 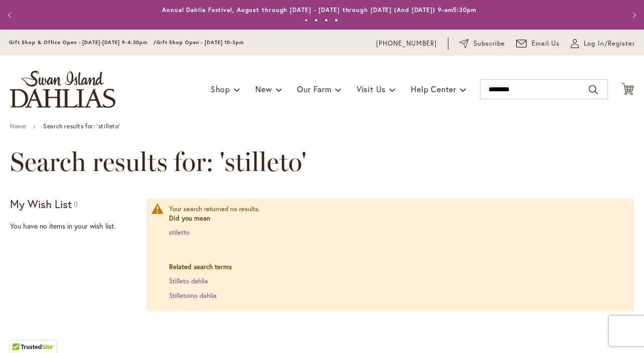 I want to click on a: Home, so click(x=17, y=126).